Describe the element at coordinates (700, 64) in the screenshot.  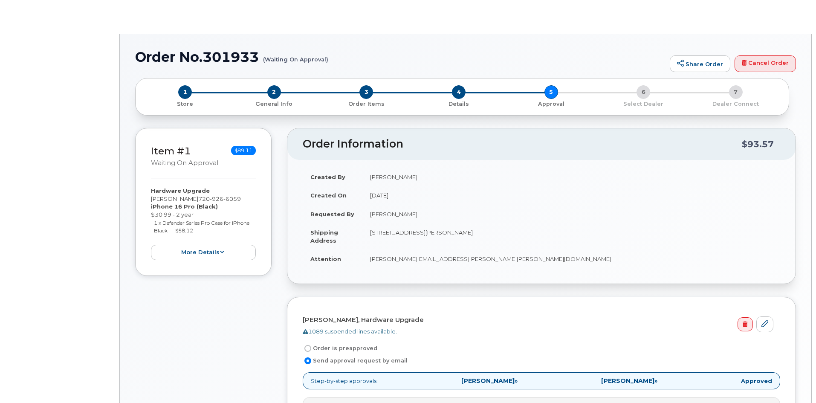
I see `a: Share Order` at that location.